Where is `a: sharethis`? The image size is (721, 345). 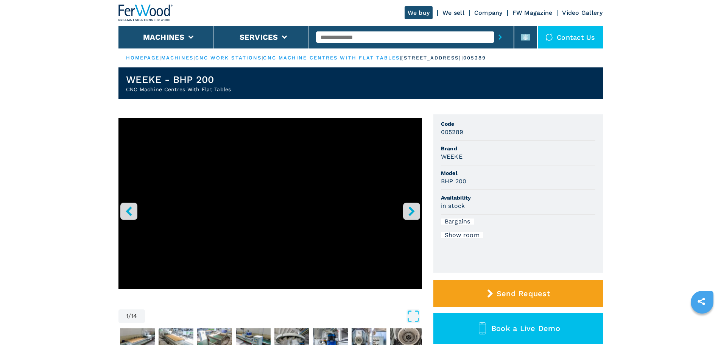
a: sharethis is located at coordinates (701, 301).